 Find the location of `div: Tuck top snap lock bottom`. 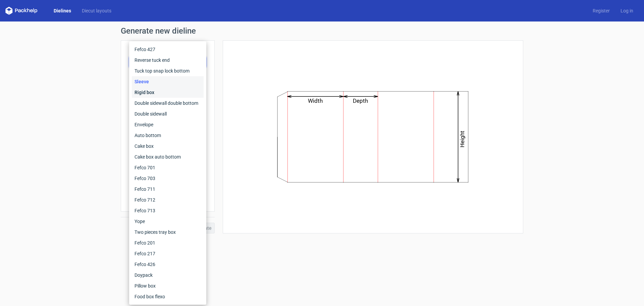

div: Tuck top snap lock bottom is located at coordinates (168, 71).